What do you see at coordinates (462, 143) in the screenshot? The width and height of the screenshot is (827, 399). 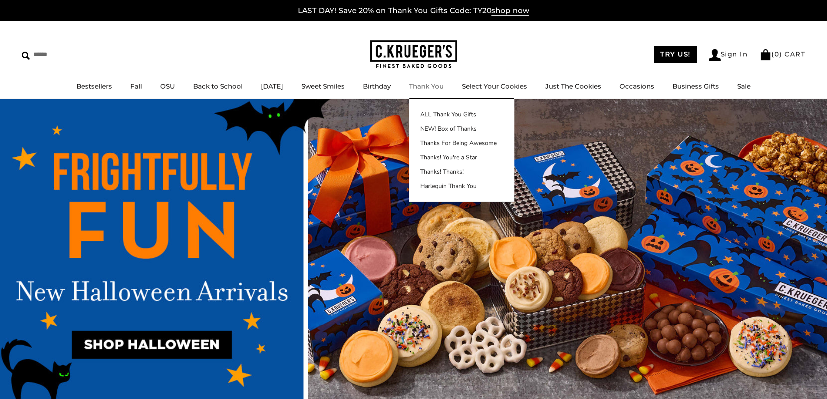 I see `a: Thanks For Being Awesome` at bounding box center [462, 143].